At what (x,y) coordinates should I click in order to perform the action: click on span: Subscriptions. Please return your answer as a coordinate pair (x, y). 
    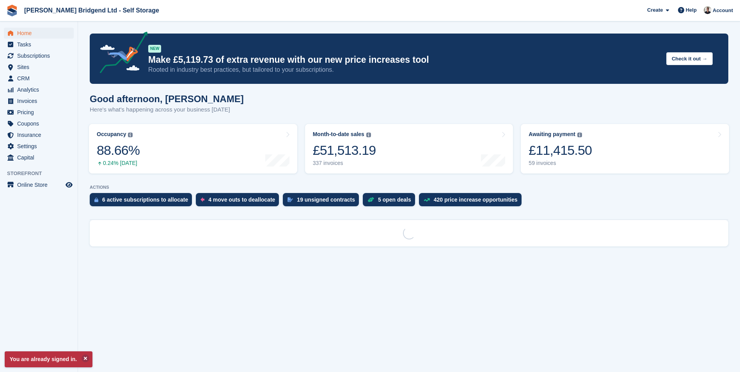
    Looking at the image, I should click on (41, 56).